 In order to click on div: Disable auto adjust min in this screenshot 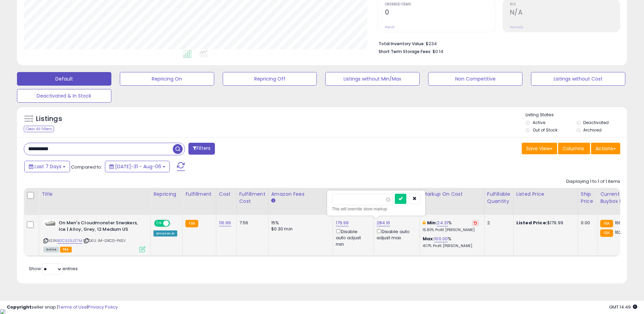, I will do `click(352, 238)`.